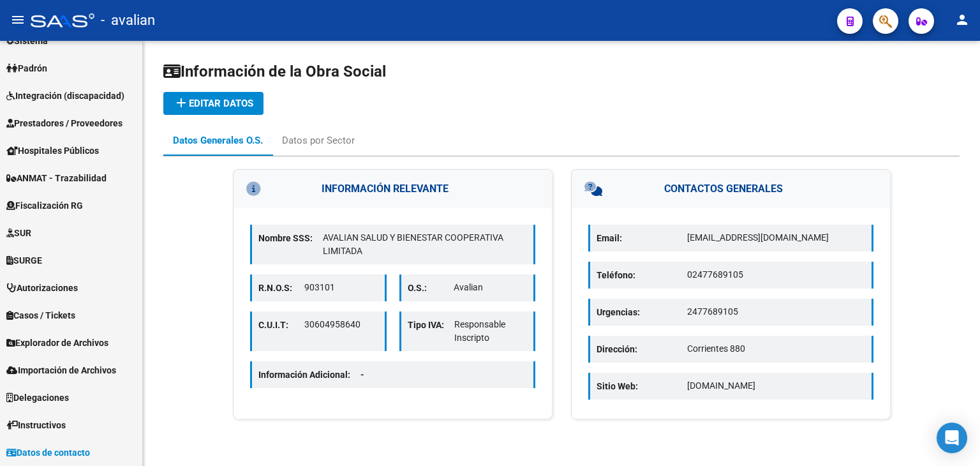 The image size is (980, 466). I want to click on p: 903101, so click(341, 287).